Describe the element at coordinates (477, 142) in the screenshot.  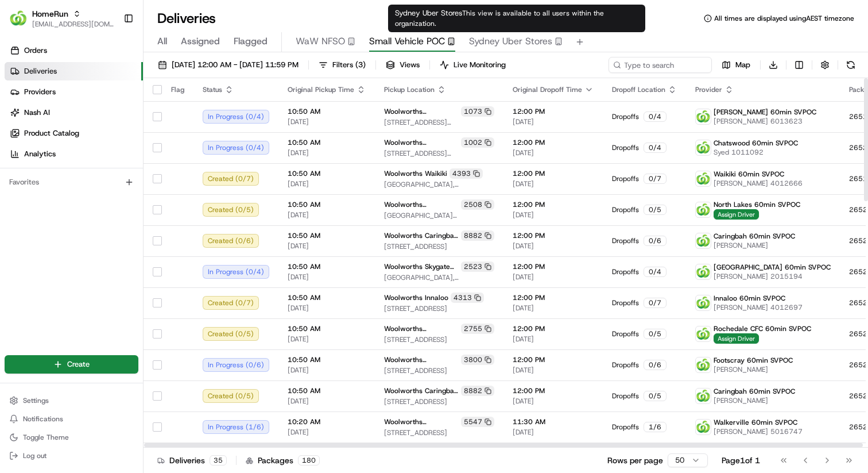
I see `div: 1002` at that location.